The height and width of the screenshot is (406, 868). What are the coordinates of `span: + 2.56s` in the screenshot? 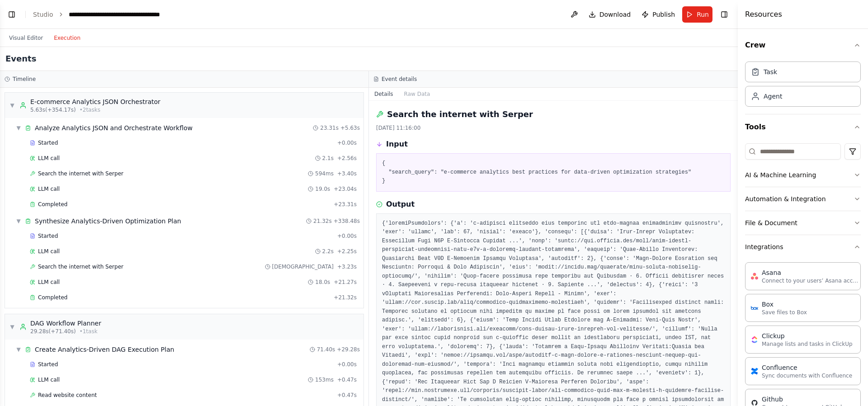 It's located at (347, 158).